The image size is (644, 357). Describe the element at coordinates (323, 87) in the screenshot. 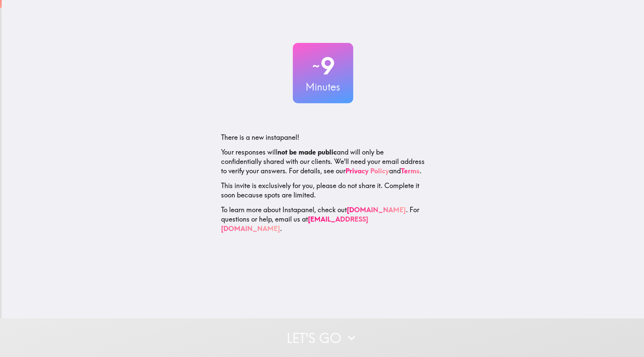

I see `h3: Minutes` at that location.